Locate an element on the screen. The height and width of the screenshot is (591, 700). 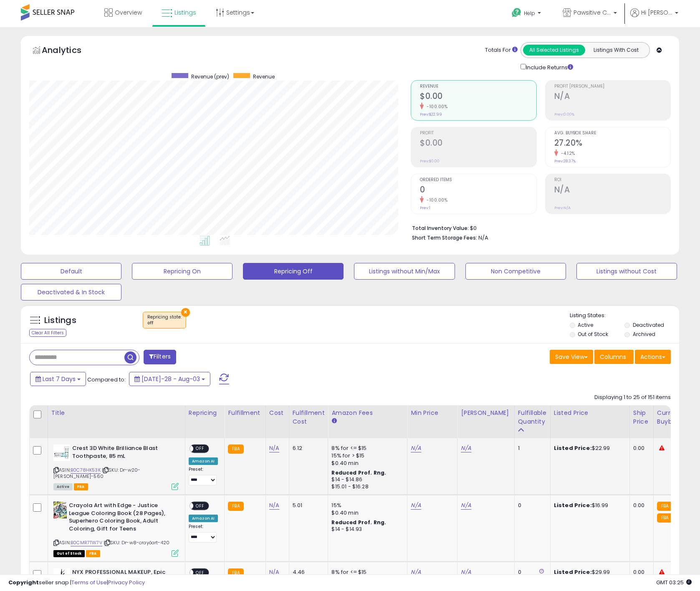
a: B0CMR7TW7V is located at coordinates (87, 543).